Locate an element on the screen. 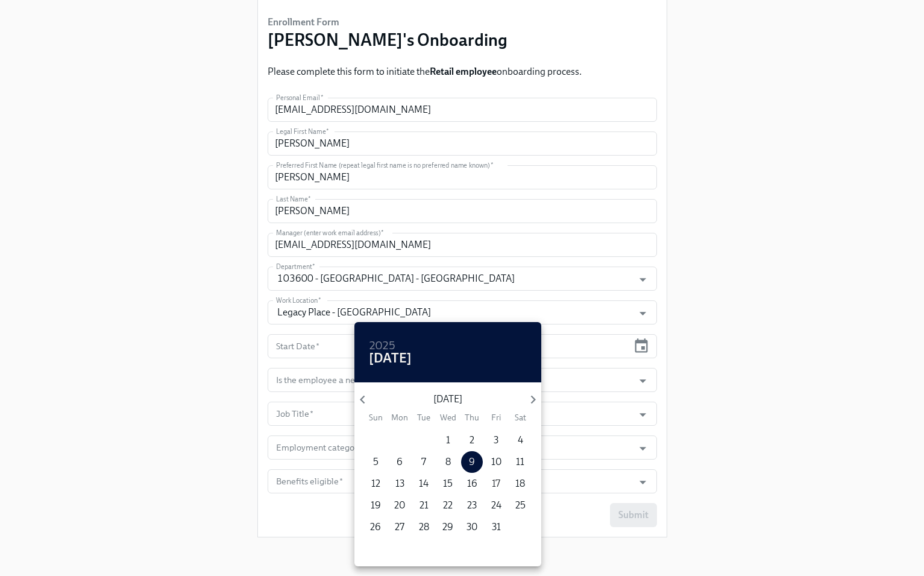 The width and height of the screenshot is (924, 576). p: 25 is located at coordinates (521, 505).